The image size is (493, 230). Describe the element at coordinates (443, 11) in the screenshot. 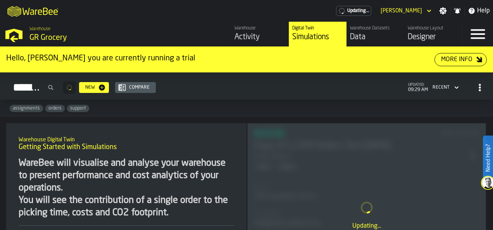

I see `label: button-toggle-Settings` at that location.